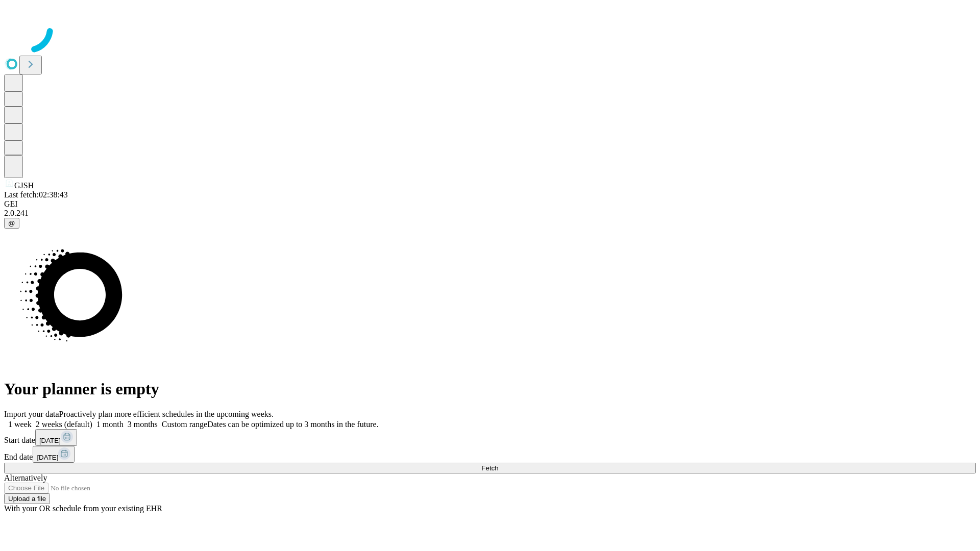  What do you see at coordinates (490, 214) in the screenshot?
I see `div: 2.0.241` at bounding box center [490, 214].